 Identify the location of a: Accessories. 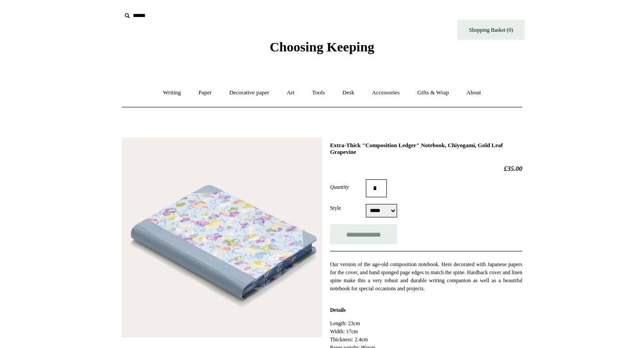
(386, 92).